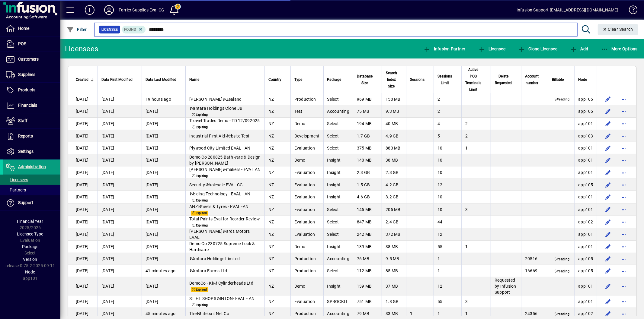  I want to click on span: Package, so click(334, 79).